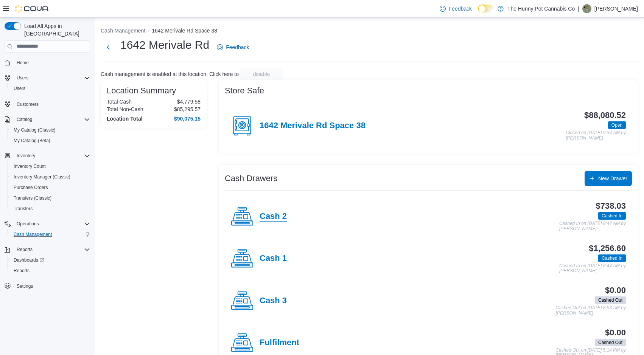 This screenshot has height=355, width=644. Describe the element at coordinates (610, 206) in the screenshot. I see `h3: $738.03` at that location.